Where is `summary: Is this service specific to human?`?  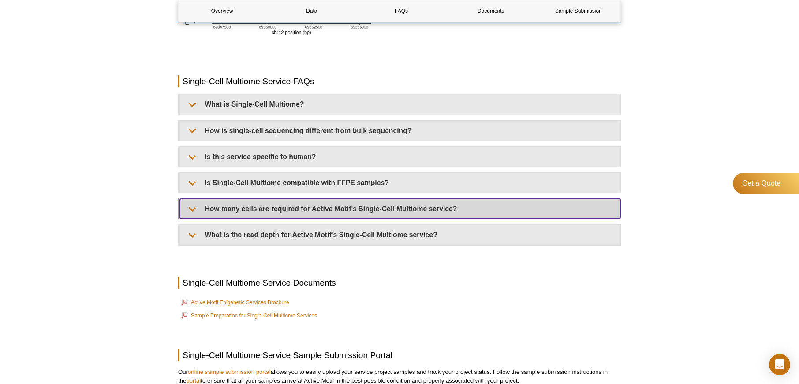 summary: Is this service specific to human? is located at coordinates (400, 157).